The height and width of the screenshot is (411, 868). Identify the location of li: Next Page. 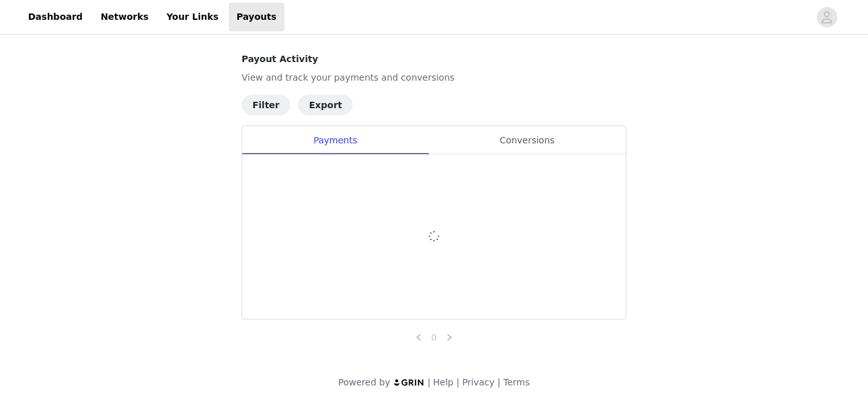
(450, 337).